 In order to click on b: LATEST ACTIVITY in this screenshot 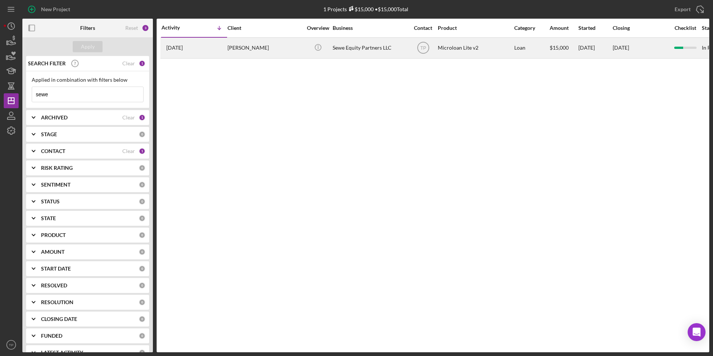, I will do `click(62, 352)`.